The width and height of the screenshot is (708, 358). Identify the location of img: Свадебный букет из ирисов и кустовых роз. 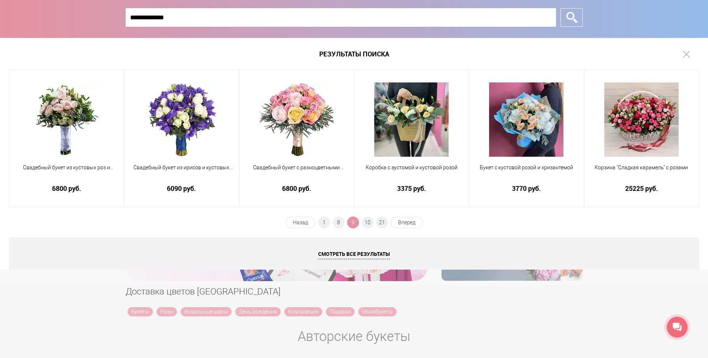
(181, 120).